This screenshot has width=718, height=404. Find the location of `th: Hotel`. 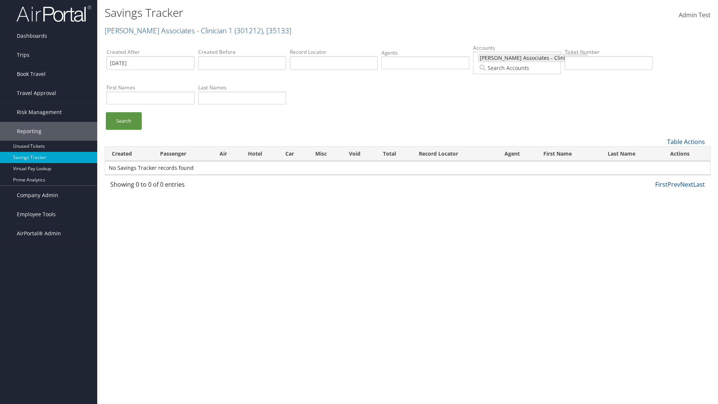

th: Hotel is located at coordinates (260, 154).